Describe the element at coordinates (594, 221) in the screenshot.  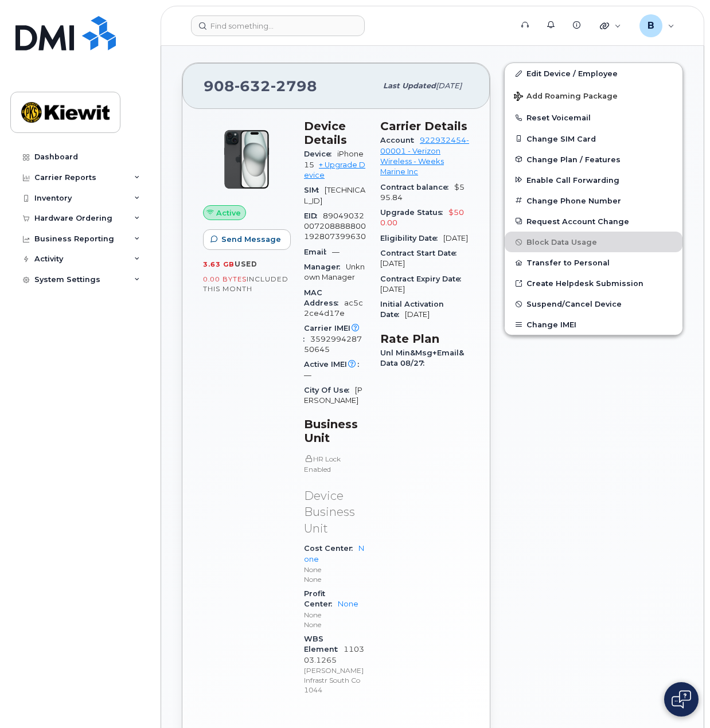
I see `button: Request Account Change` at that location.